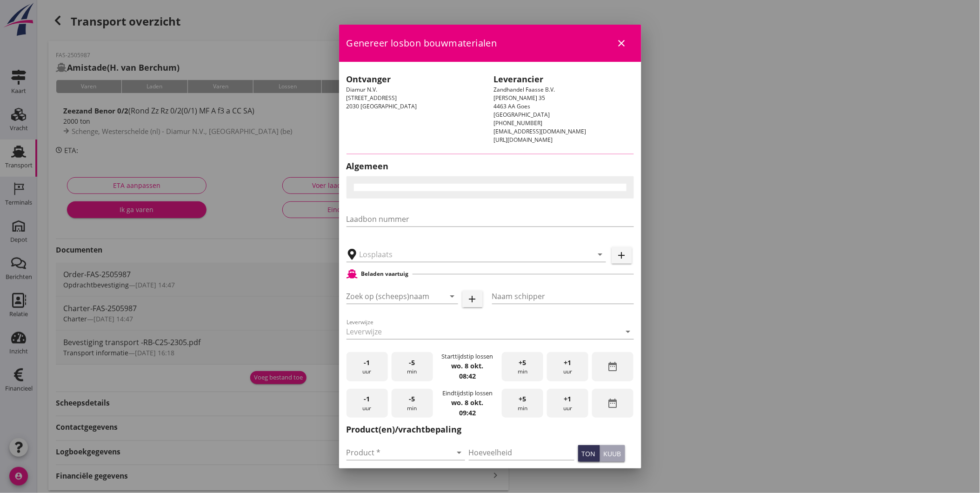 This screenshot has width=980, height=493. I want to click on div: Starttijdstip lossen, so click(467, 357).